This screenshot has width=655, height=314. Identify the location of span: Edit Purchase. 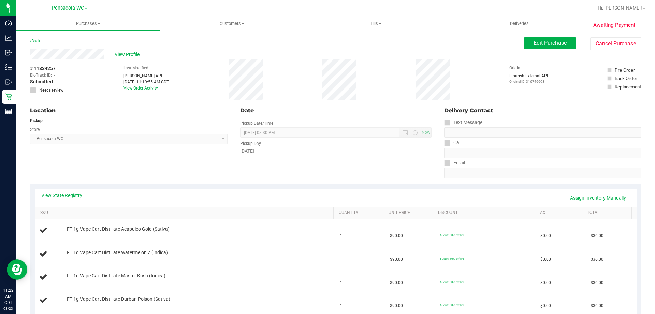
(550, 43).